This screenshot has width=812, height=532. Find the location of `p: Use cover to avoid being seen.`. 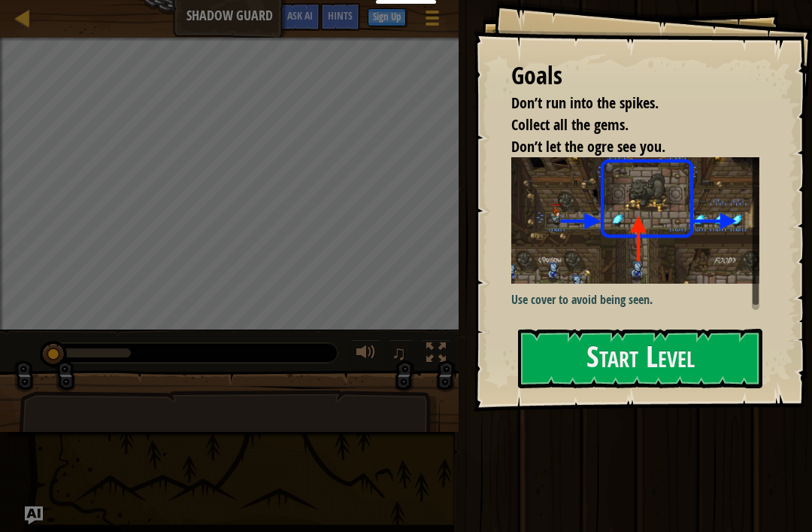

p: Use cover to avoid being seen. is located at coordinates (636, 300).